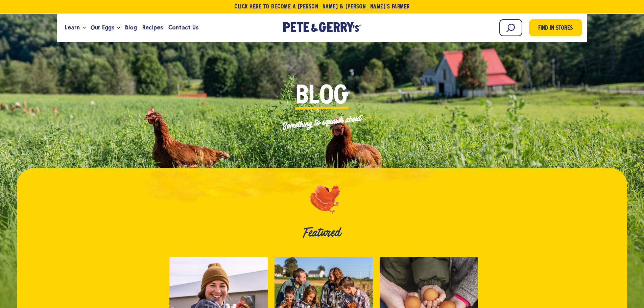 This screenshot has width=644, height=308. What do you see at coordinates (322, 122) in the screenshot?
I see `p: Something to squawk about` at bounding box center [322, 122].